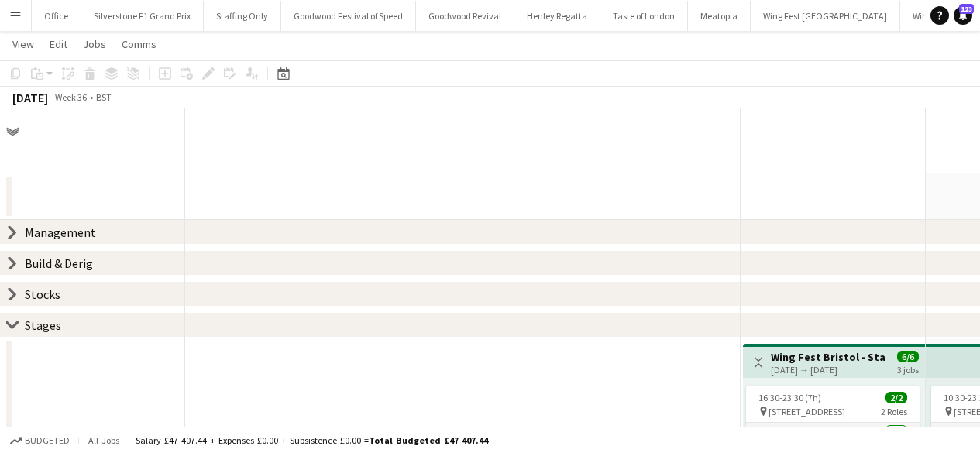 Image resolution: width=980 pixels, height=453 pixels. What do you see at coordinates (43, 326) in the screenshot?
I see `div: Stages` at bounding box center [43, 326].